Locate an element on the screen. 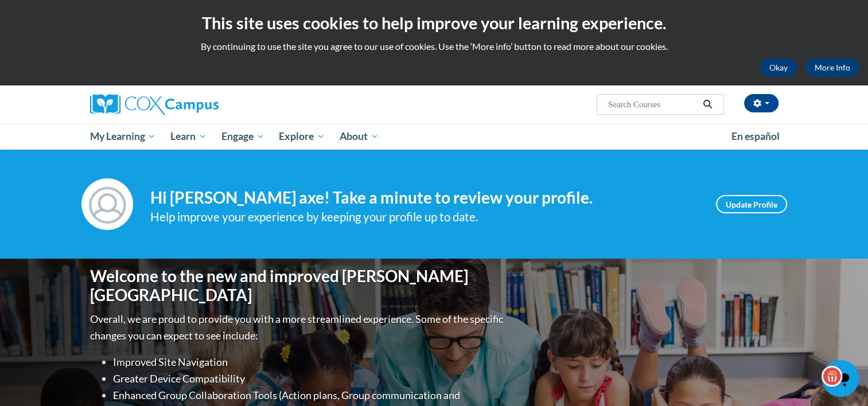  img: upNpaWBJlYkcdLzpVvyCC1MUKMjTKWzuMlYaDlHyZux5em25YXK0KUCeyBw7YJgqQxthVOQC3jZobkCXc1IJuQc9tSrcS7WDA... is located at coordinates (832, 376).